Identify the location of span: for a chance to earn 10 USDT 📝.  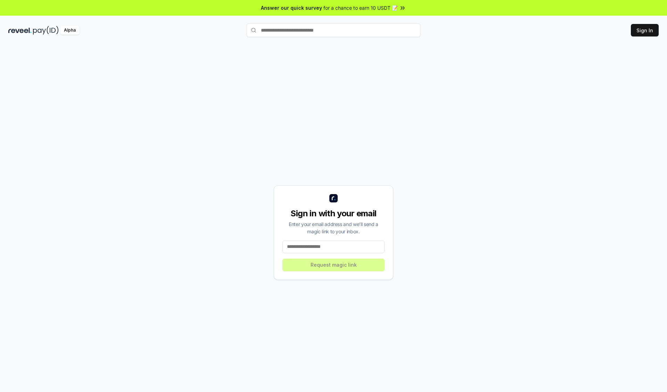
(361, 8).